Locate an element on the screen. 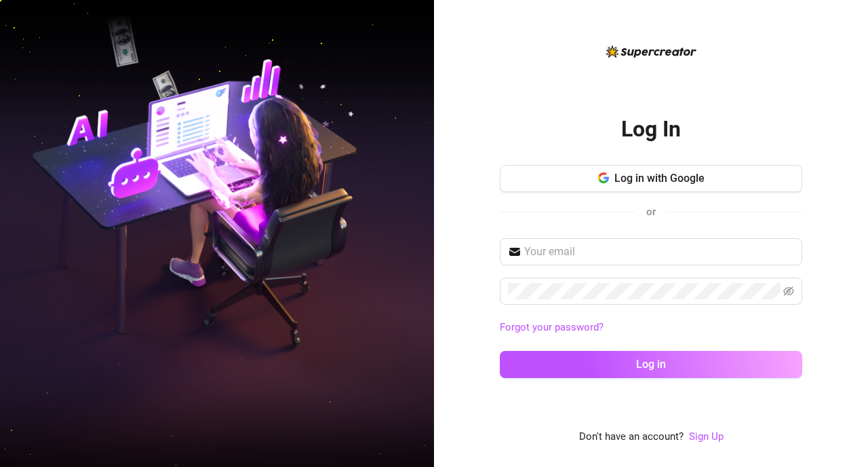 The width and height of the screenshot is (868, 467). button: Log in is located at coordinates (651, 365).